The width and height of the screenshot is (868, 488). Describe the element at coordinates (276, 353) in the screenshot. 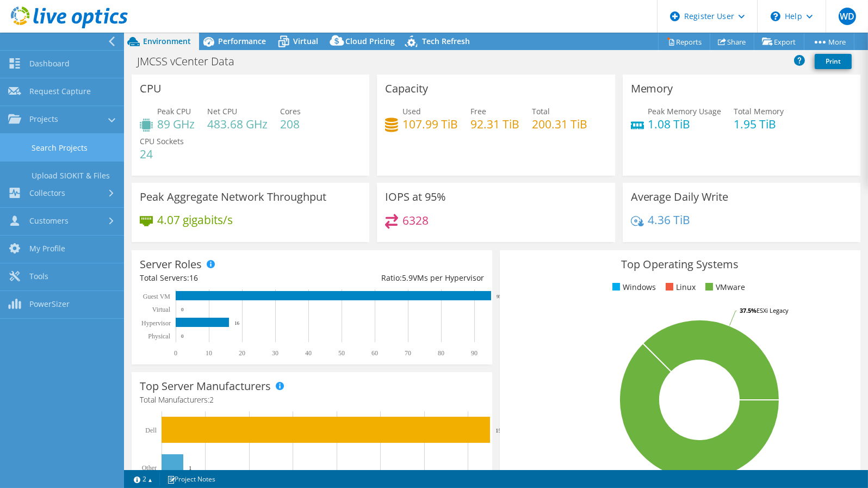

I see `text: 30` at that location.